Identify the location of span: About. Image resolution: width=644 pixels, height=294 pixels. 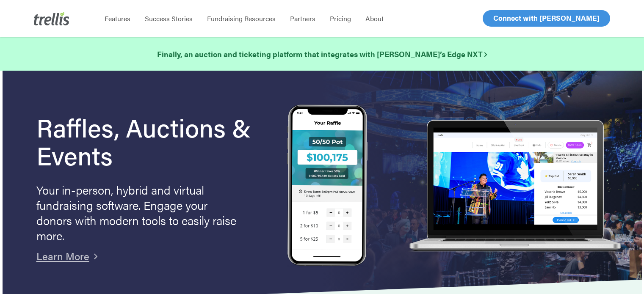
(374, 18).